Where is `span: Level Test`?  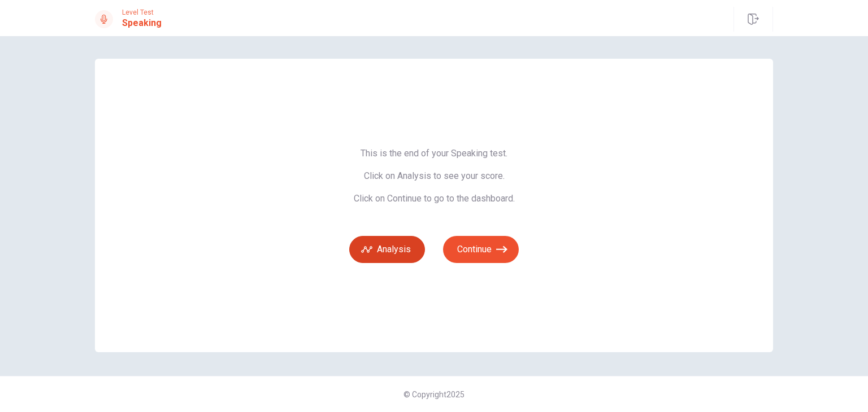 span: Level Test is located at coordinates (142, 12).